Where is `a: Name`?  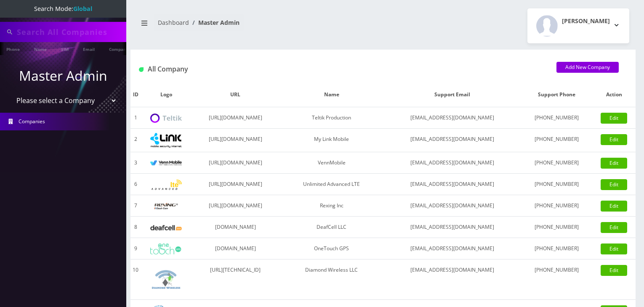 a: Name is located at coordinates (40, 48).